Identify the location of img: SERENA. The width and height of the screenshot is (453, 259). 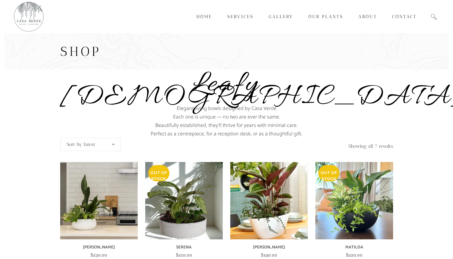
(184, 201).